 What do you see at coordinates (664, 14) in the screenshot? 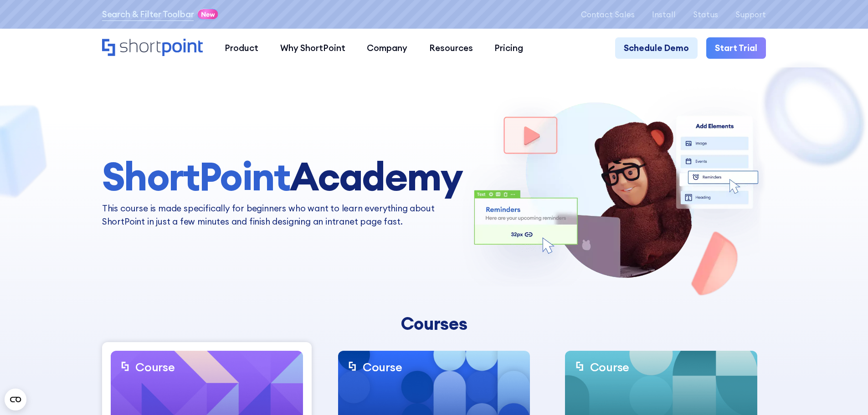
I see `a: Install` at bounding box center [664, 14].